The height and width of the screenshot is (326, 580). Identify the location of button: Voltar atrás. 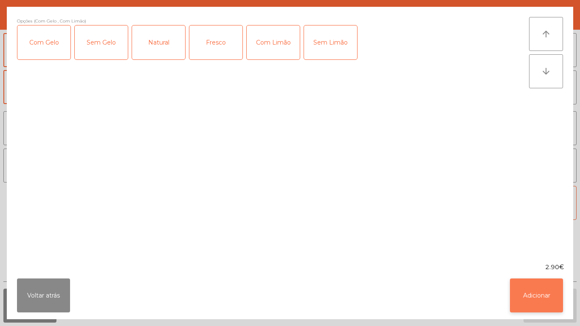
(43, 296).